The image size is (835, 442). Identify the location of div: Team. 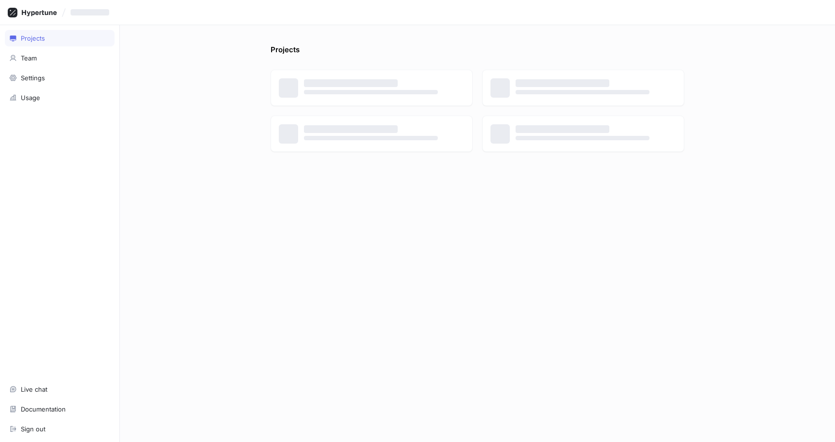
(29, 58).